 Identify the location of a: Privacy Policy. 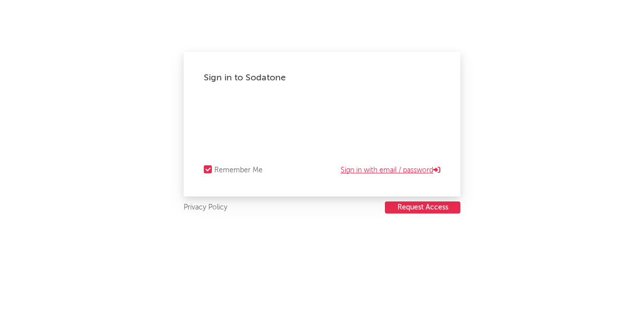
(205, 208).